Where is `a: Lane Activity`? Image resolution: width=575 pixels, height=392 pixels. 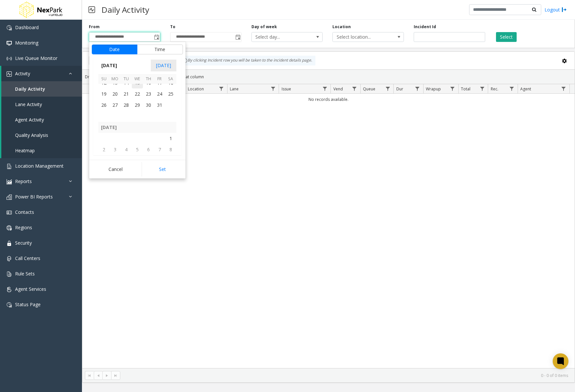 a: Lane Activity is located at coordinates (42, 104).